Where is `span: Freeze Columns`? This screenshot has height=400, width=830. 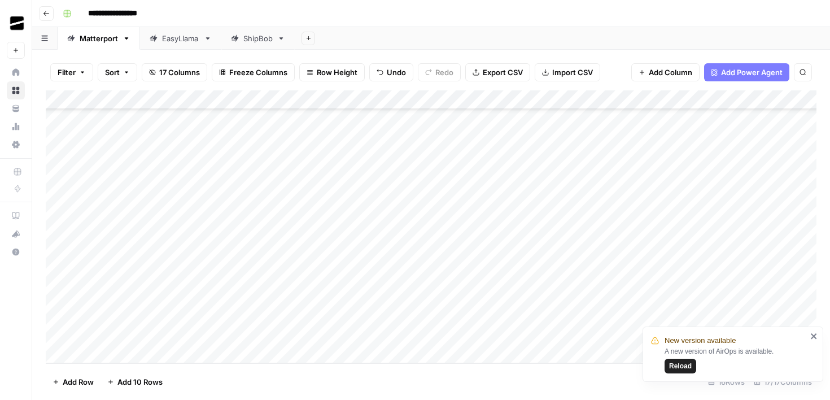 span: Freeze Columns is located at coordinates (258, 72).